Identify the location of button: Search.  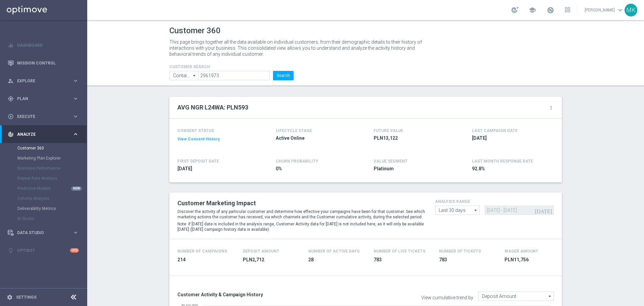
(283, 75).